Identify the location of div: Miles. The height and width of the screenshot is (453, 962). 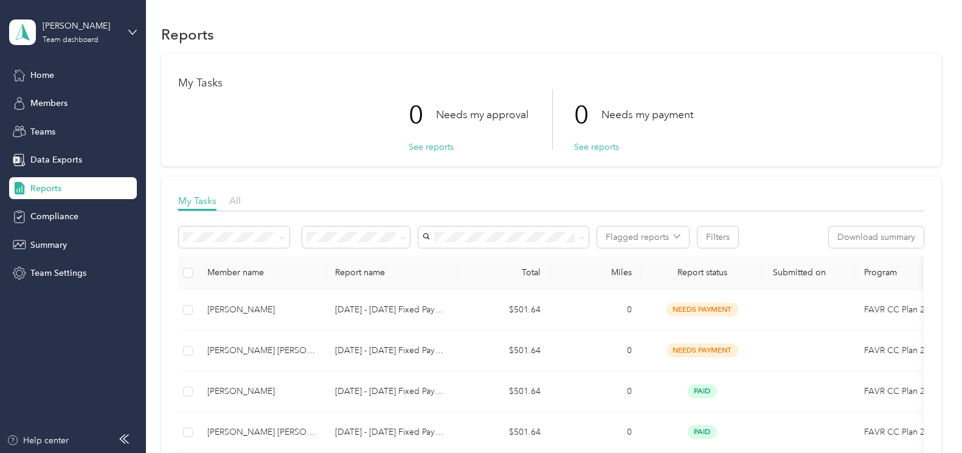
(596, 272).